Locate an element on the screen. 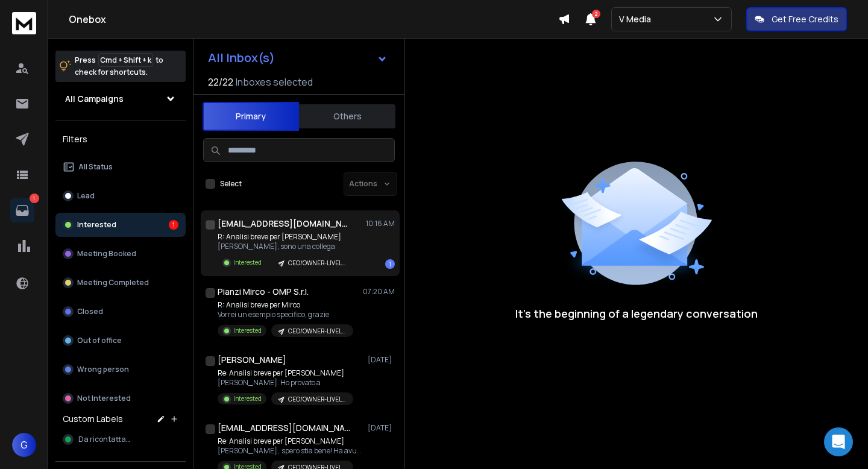  span: 2 is located at coordinates (597, 14).